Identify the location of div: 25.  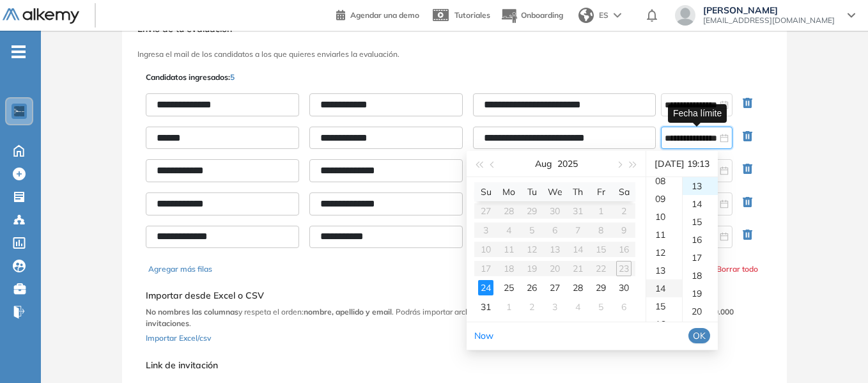
(509, 288).